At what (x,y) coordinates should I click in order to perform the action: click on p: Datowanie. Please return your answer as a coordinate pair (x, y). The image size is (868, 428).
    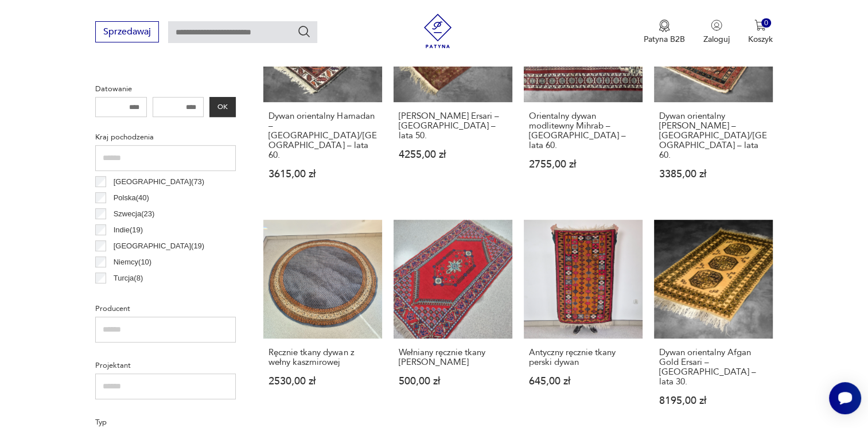
    Looking at the image, I should click on (165, 89).